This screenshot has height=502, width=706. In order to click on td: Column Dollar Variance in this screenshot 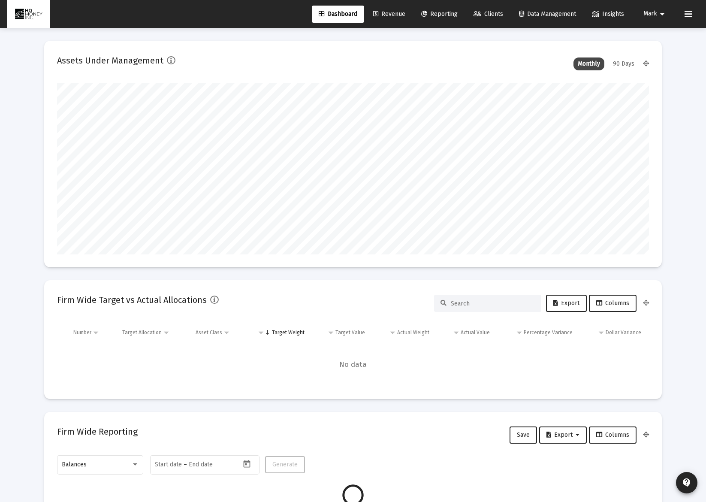, I will do `click(614, 333)`.